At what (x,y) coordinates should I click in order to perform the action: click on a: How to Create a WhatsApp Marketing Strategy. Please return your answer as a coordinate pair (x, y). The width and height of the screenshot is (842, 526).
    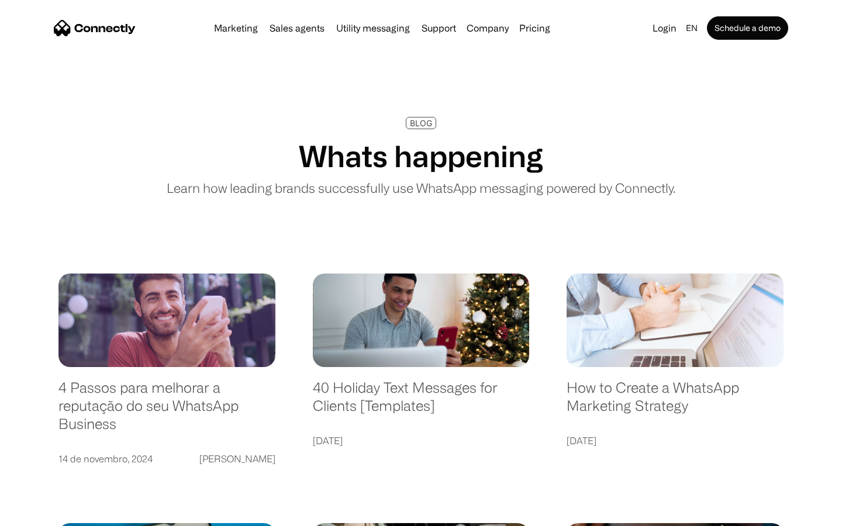
    Looking at the image, I should click on (675, 402).